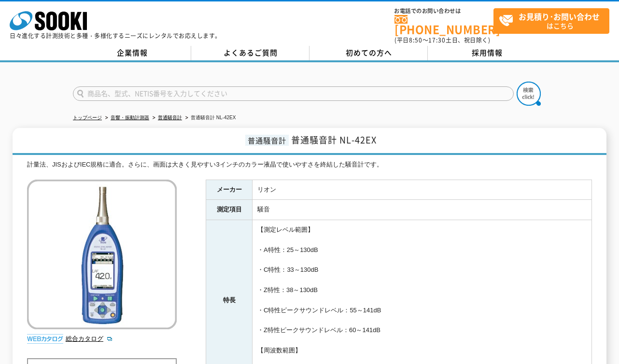 The width and height of the screenshot is (619, 364). What do you see at coordinates (45, 338) in the screenshot?
I see `img: webカタログ` at bounding box center [45, 338].